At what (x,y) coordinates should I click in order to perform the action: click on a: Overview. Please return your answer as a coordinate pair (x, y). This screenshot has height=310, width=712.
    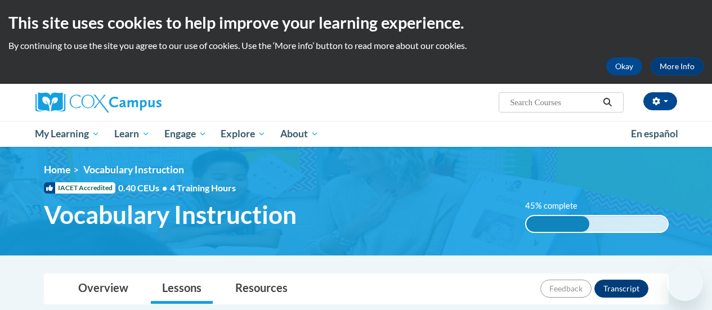
    Looking at the image, I should click on (103, 289).